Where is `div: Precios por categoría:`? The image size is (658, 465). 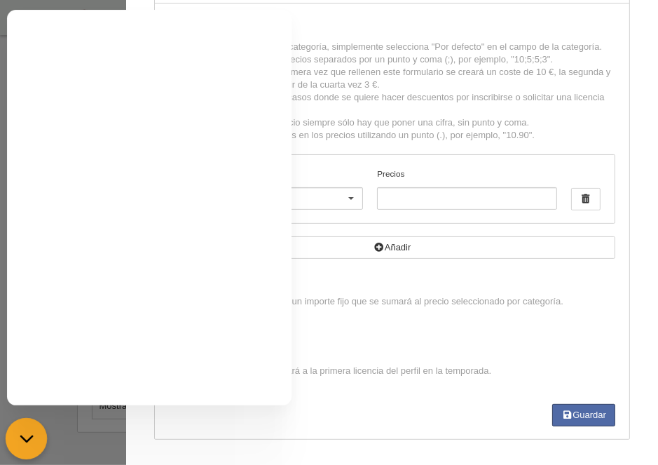 div: Precios por categoría: is located at coordinates (392, 22).